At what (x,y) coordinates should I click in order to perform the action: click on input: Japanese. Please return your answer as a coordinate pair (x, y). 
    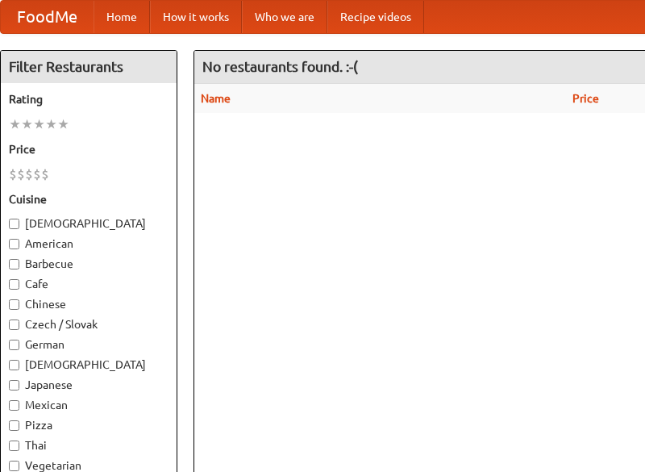
    Looking at the image, I should click on (14, 385).